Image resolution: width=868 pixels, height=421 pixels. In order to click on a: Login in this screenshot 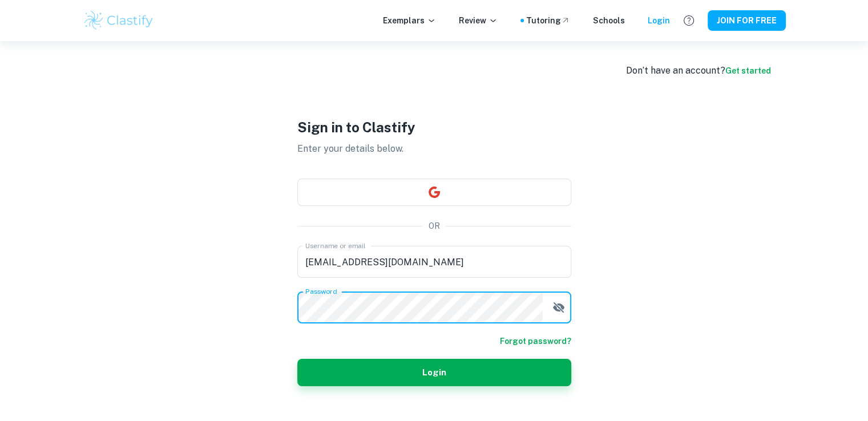, I will do `click(658, 21)`.